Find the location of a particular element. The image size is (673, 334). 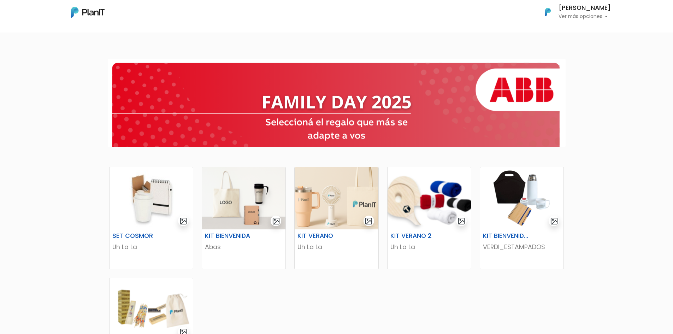

img: thumb_2000___2000-Photoroom_-_2025-04-07T171610.671.png is located at coordinates (522, 198).